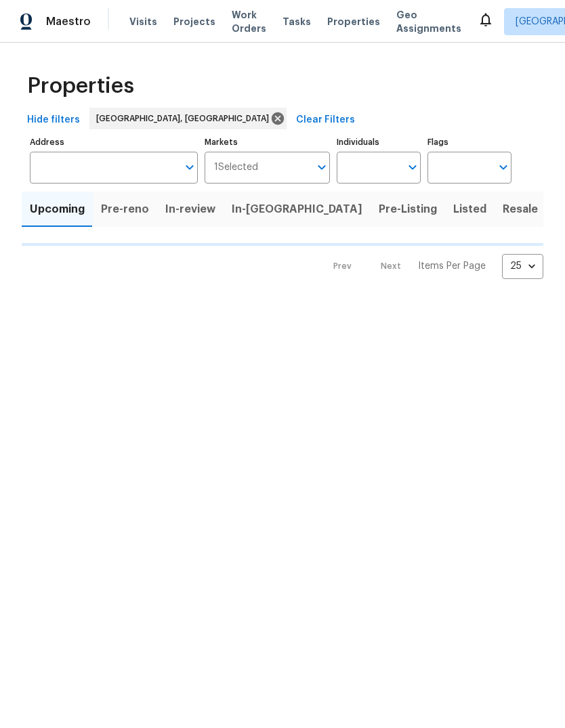  What do you see at coordinates (520, 210) in the screenshot?
I see `span: Resale` at bounding box center [520, 210].